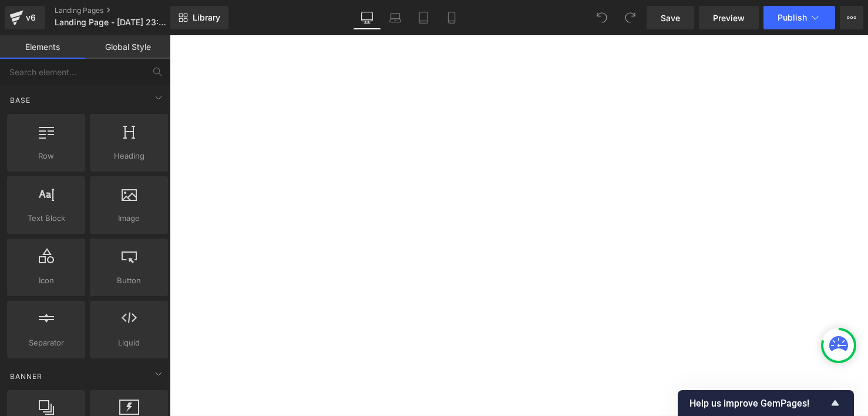  What do you see at coordinates (128, 218) in the screenshot?
I see `span: Image` at bounding box center [128, 218].